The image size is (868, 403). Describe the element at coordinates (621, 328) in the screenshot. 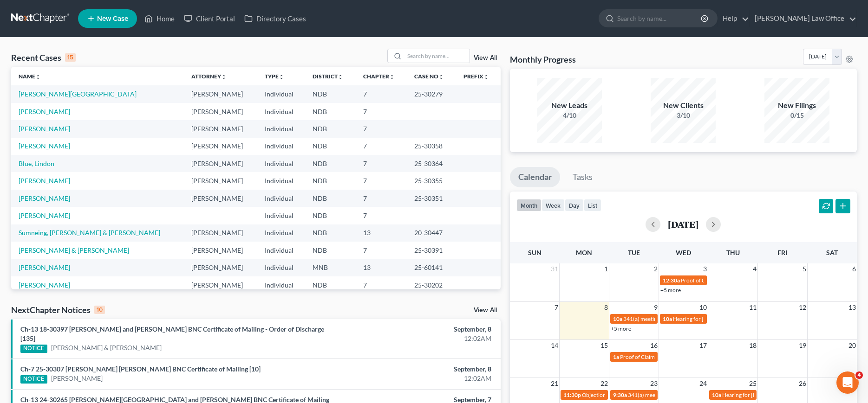

I see `a: +5 more` at that location.